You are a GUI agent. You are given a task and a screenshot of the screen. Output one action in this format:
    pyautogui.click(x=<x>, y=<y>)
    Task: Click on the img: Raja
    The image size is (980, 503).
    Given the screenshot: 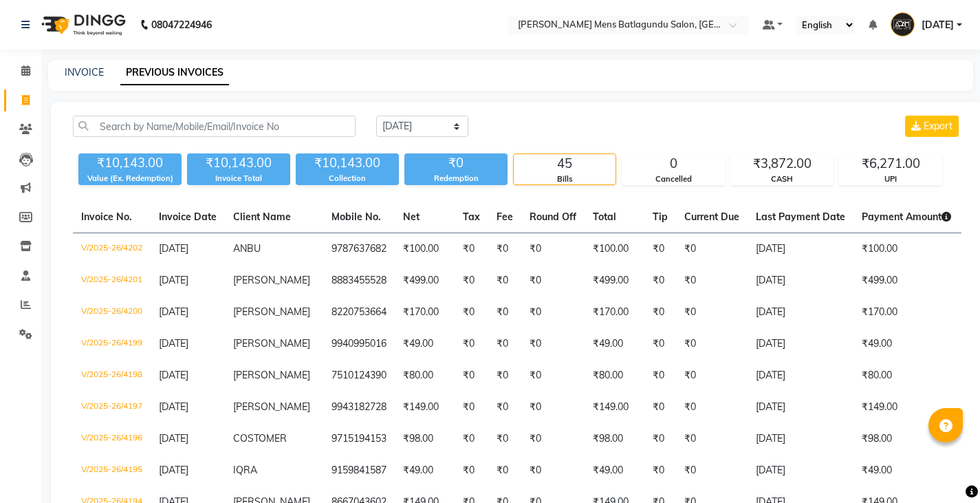 What is the action you would take?
    pyautogui.click(x=902, y=24)
    